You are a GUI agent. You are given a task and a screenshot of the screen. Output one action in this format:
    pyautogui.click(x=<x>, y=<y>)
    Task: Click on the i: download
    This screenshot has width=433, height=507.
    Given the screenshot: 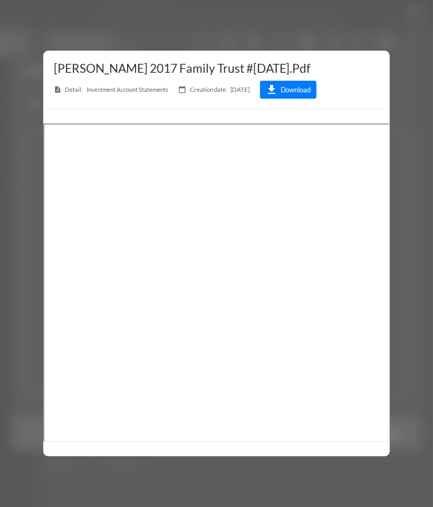 What is the action you would take?
    pyautogui.click(x=272, y=90)
    